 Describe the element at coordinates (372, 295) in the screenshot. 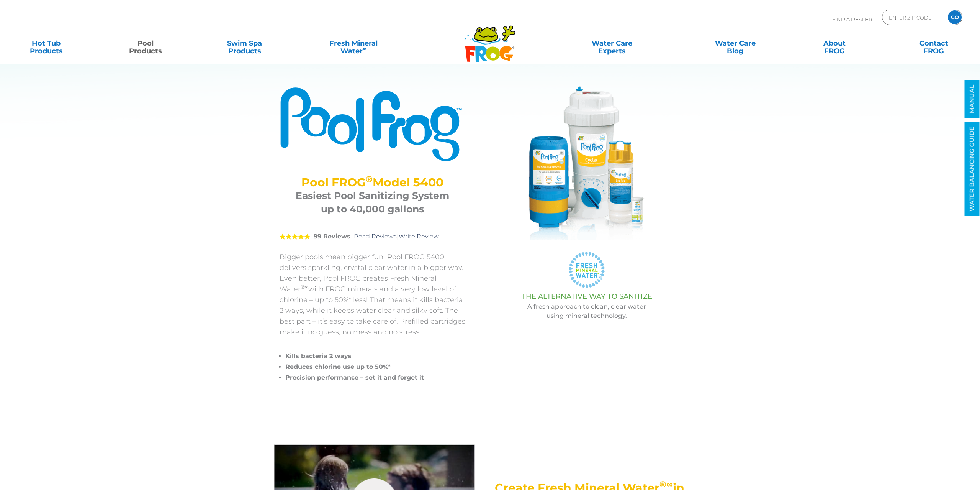

I see `p: Bigger pools mean bigger fun! Pool FROG 5400 delivers sparkling, crystal clear water in a bigger ...` at that location.